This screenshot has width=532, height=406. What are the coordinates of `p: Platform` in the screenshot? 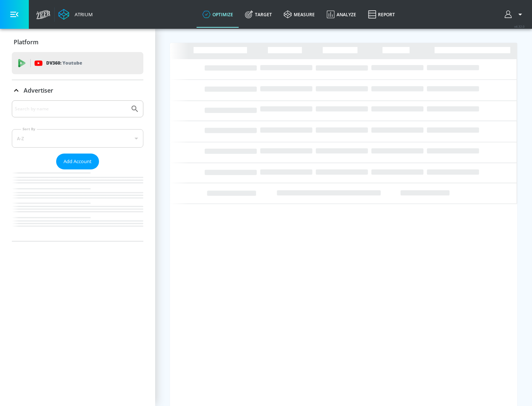 It's located at (26, 42).